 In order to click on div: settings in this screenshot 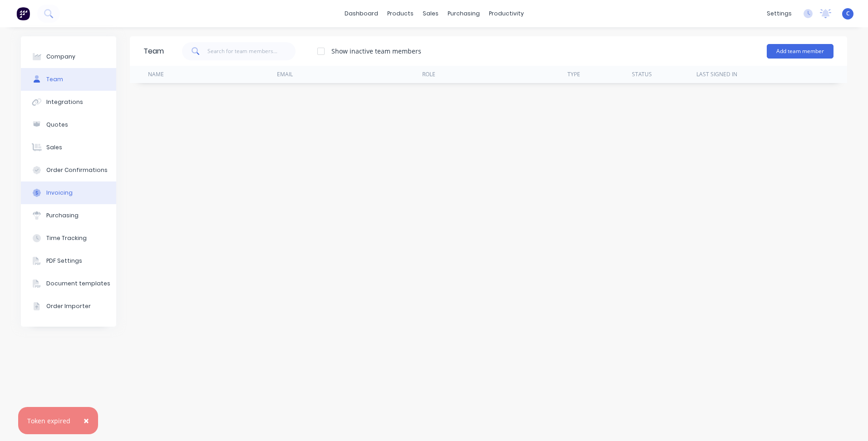, I will do `click(779, 14)`.